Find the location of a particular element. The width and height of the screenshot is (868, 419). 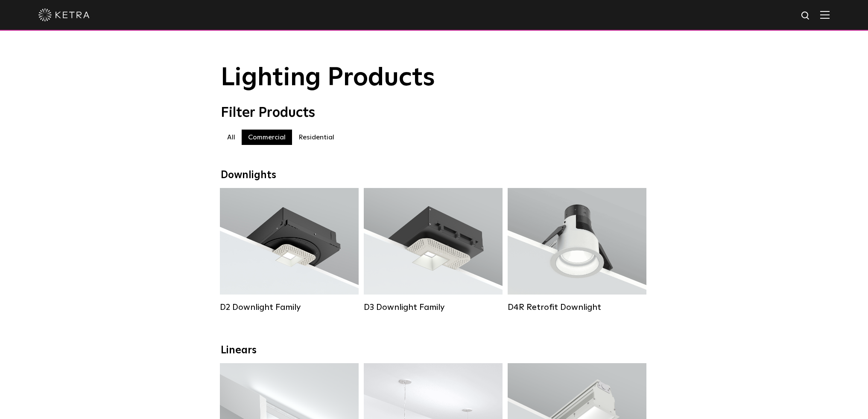

span: Lighting Products is located at coordinates (328, 78).